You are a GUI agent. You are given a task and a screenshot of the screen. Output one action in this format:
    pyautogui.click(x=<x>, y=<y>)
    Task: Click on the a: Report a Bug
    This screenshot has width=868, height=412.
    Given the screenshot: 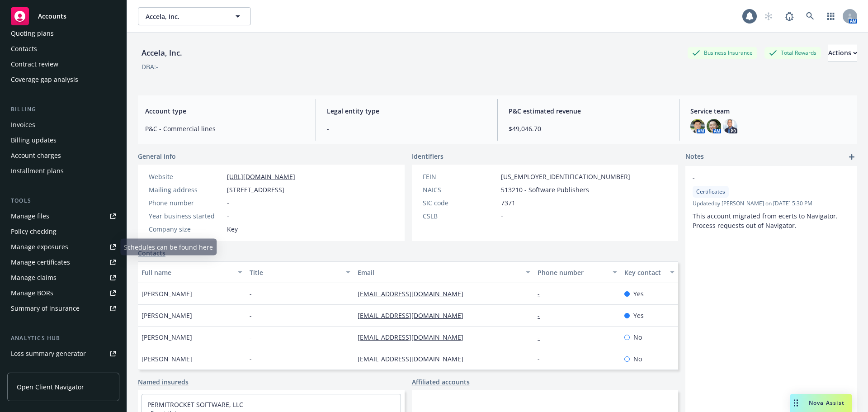 What is the action you would take?
    pyautogui.click(x=789, y=16)
    